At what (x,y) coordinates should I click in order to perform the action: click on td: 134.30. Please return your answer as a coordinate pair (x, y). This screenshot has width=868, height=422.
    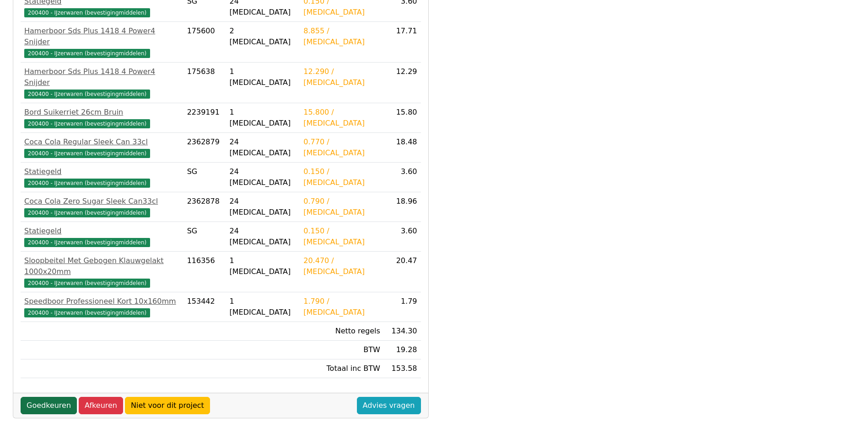
    Looking at the image, I should click on (402, 331).